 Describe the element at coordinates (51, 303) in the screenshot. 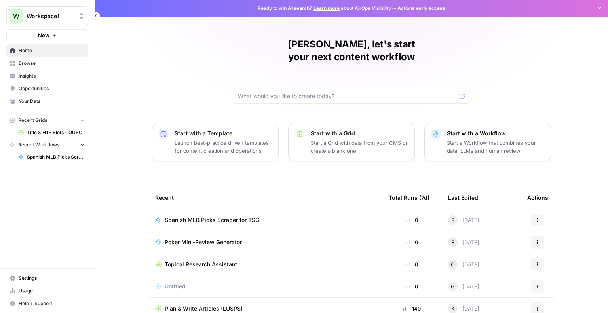

I see `span: Help + Support` at that location.